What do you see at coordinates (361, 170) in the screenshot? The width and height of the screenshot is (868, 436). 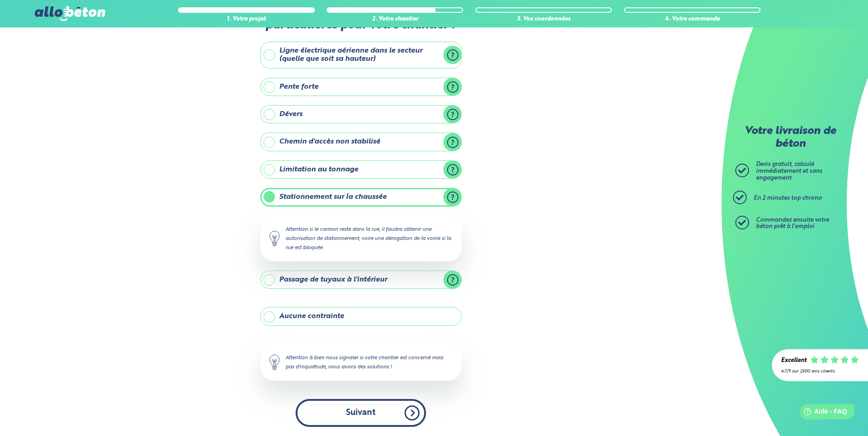 I see `label: Limitation au tonnage` at bounding box center [361, 170].